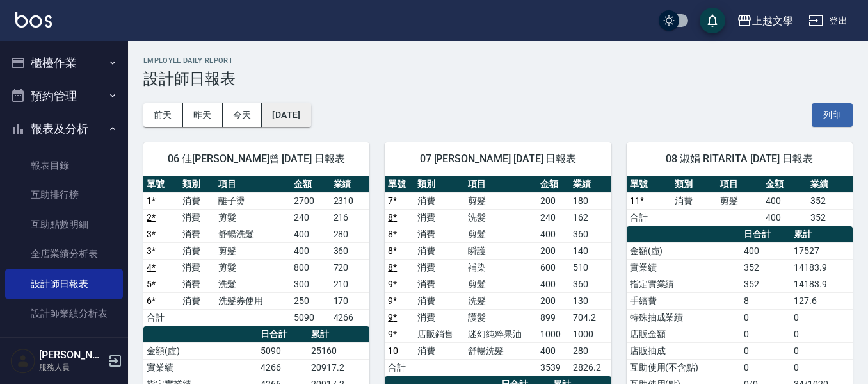 This screenshot has height=384, width=868. I want to click on td: 洗髮券使用, so click(253, 301).